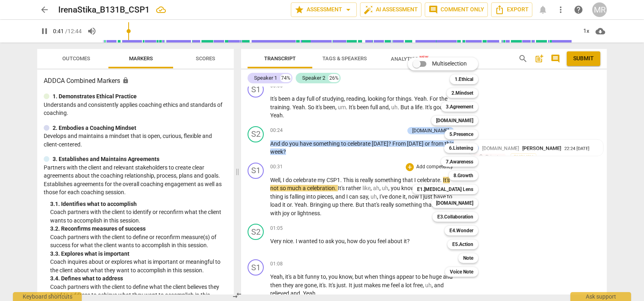 Image resolution: width=644 pixels, height=301 pixels. Describe the element at coordinates (461, 134) in the screenshot. I see `b: 5.Presence` at that location.